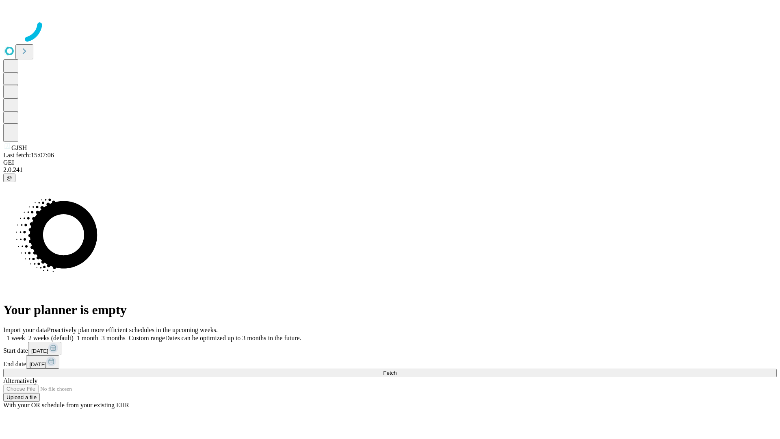 The width and height of the screenshot is (780, 439). I want to click on button: Fetch, so click(390, 372).